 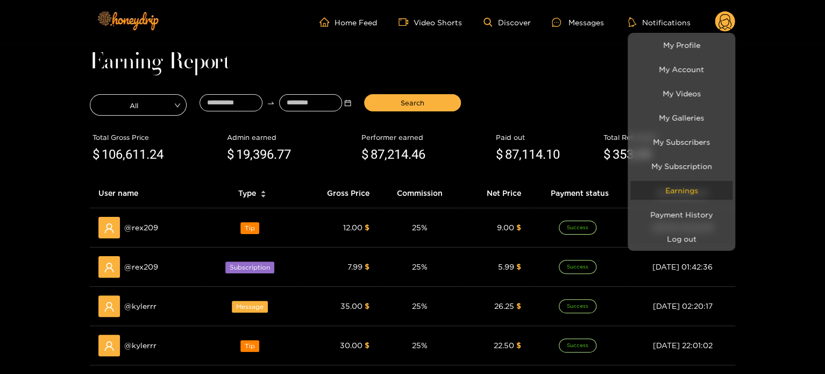 I want to click on a: My Subscribers, so click(x=682, y=141).